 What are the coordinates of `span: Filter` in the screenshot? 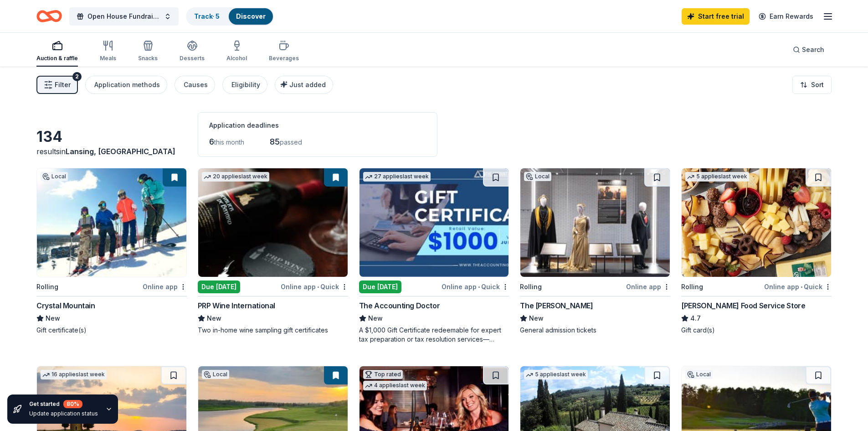 It's located at (63, 85).